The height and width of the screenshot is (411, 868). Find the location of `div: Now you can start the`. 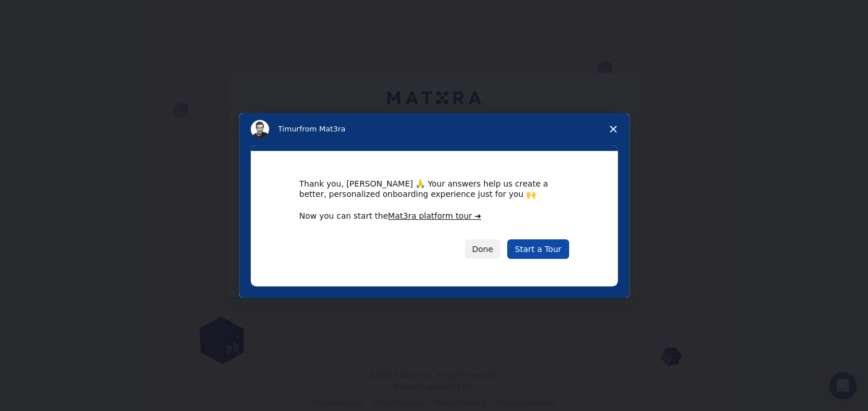

div: Now you can start the is located at coordinates (435, 217).